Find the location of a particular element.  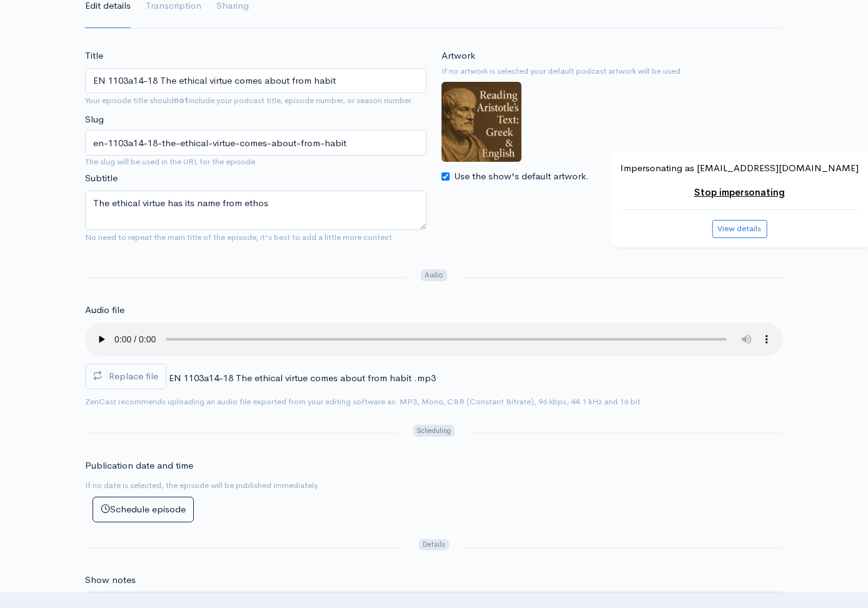

span: EN 1103a14-18 The ethical virtue comes about from habit .mp3 is located at coordinates (302, 377).